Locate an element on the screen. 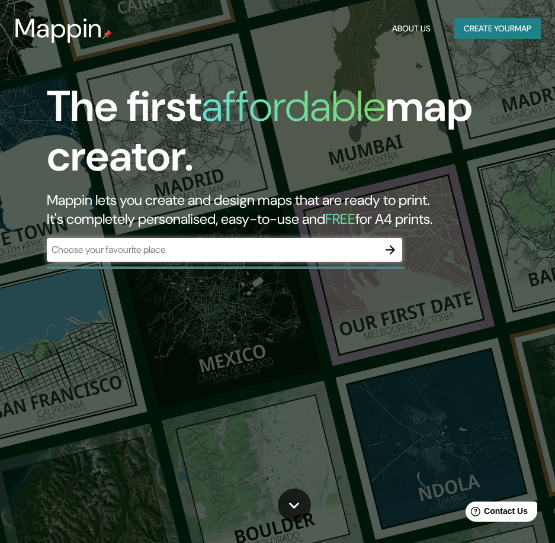  h2: Mappin lets you create and design maps that are ready to print. It's completely personalised, eas... is located at coordinates (269, 210).